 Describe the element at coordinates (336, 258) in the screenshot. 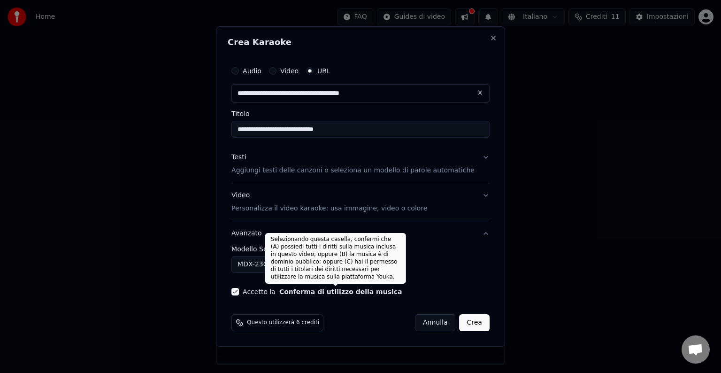

I see `div: Selezionando questa casella, confermi che (A) possiedi tutti i diritti sulla musica inclusa in qu...` at that location.